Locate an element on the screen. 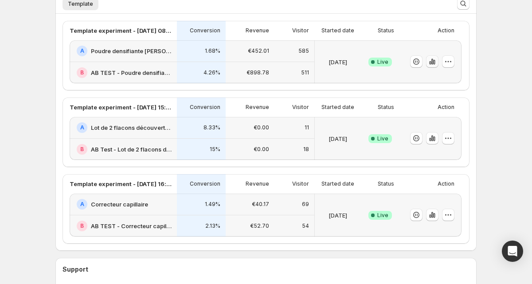 Image resolution: width=532 pixels, height=284 pixels. h2: Correcteur capillaire is located at coordinates (119, 204).